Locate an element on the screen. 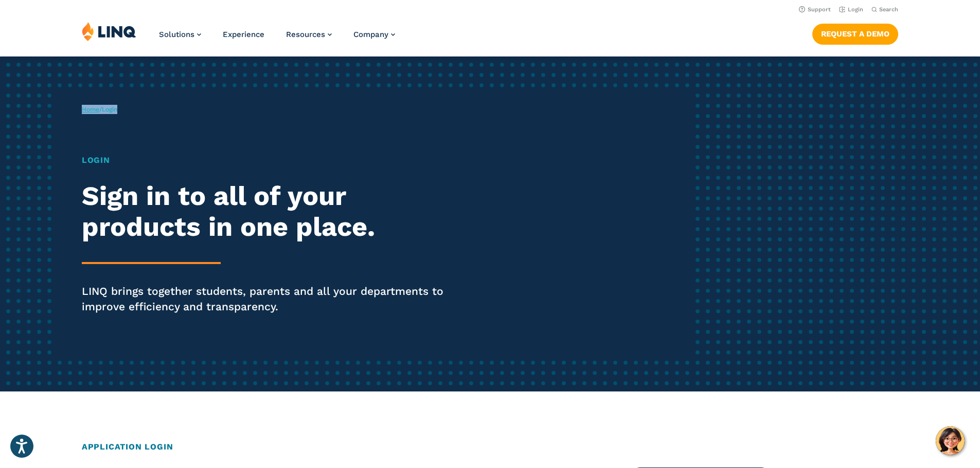 This screenshot has width=980, height=468. a: Resources is located at coordinates (309, 34).